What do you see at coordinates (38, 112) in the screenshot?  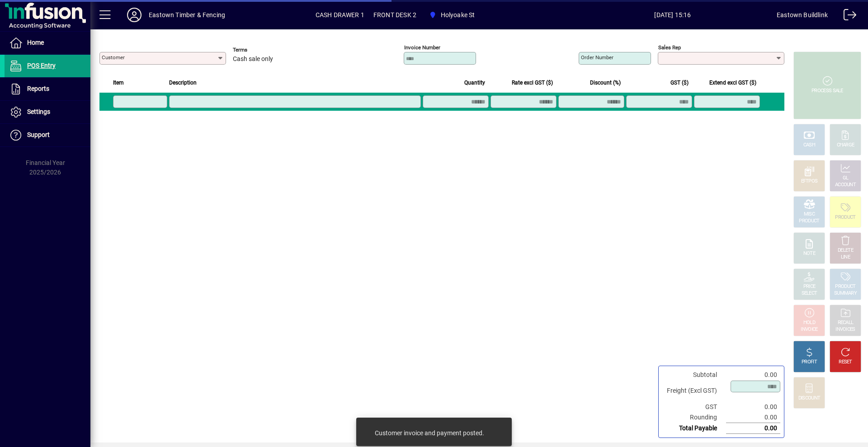 I see `span: Settings` at bounding box center [38, 112].